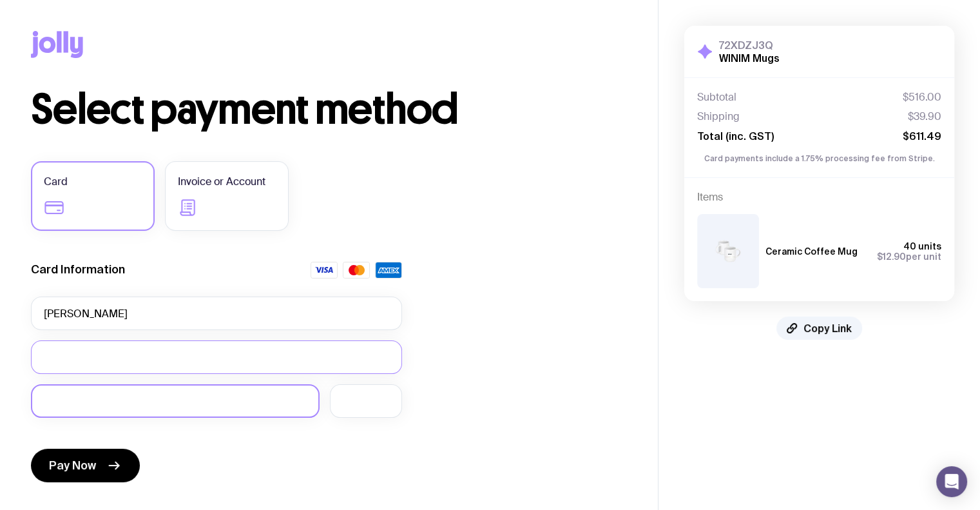  What do you see at coordinates (922, 97) in the screenshot?
I see `span: $516.00` at bounding box center [922, 97].